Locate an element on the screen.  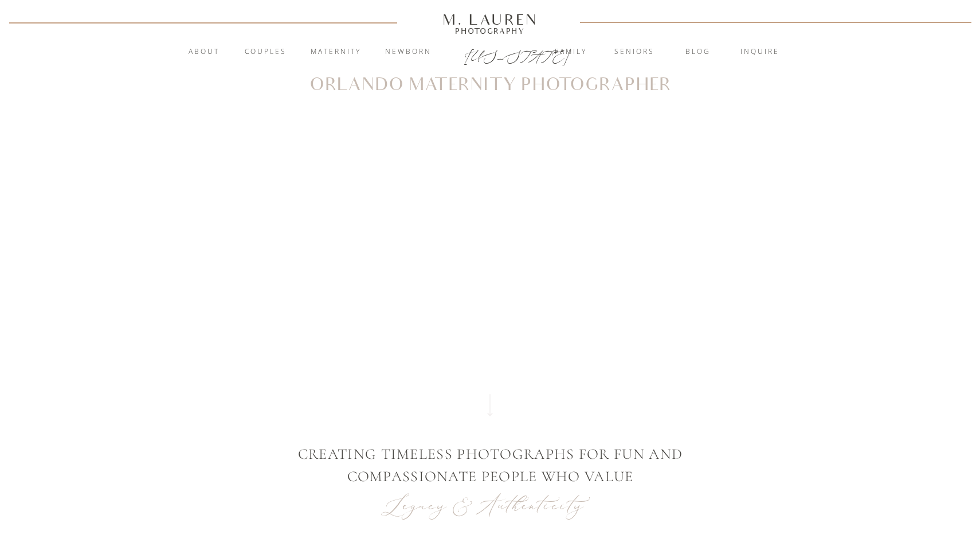
a: M. Lauren is located at coordinates (490, 20).